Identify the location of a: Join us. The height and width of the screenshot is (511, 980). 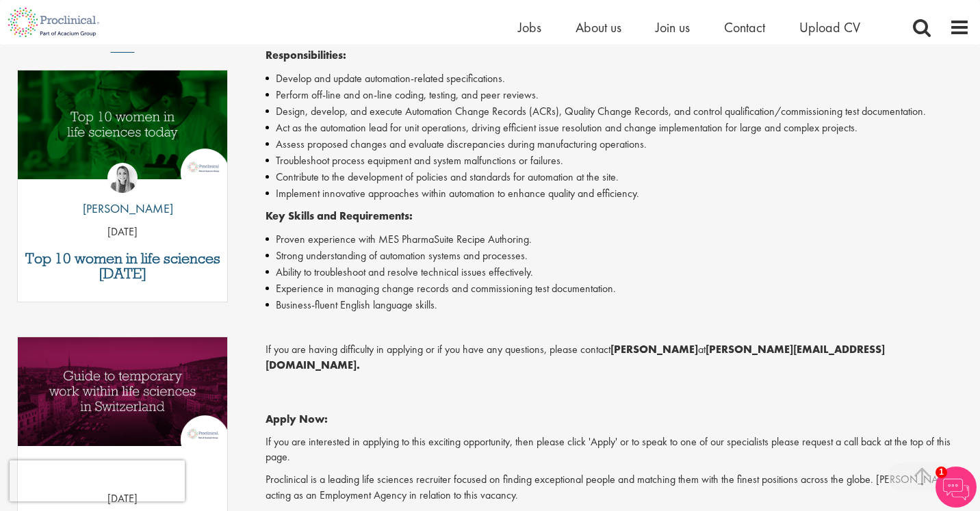
(673, 28).